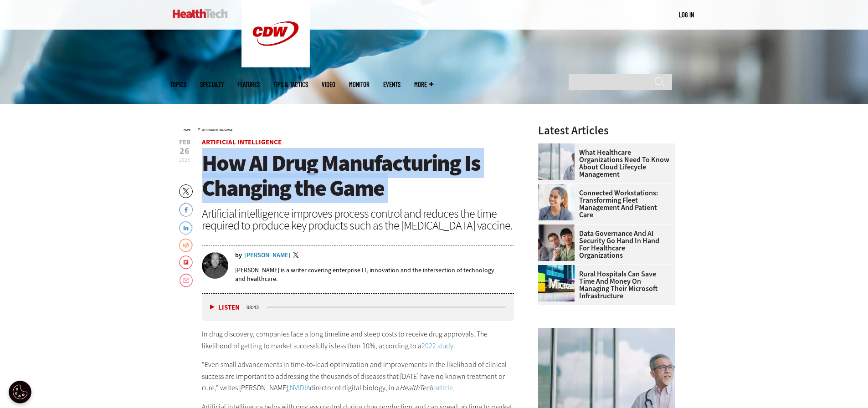 This screenshot has width=868, height=408. Describe the element at coordinates (358, 308) in the screenshot. I see `div: media player` at that location.